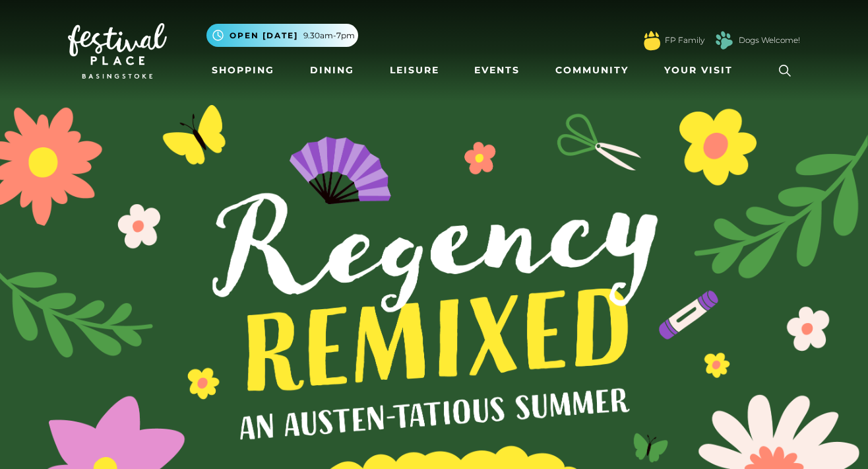 The width and height of the screenshot is (868, 469). What do you see at coordinates (243, 70) in the screenshot?
I see `a: Shopping` at bounding box center [243, 70].